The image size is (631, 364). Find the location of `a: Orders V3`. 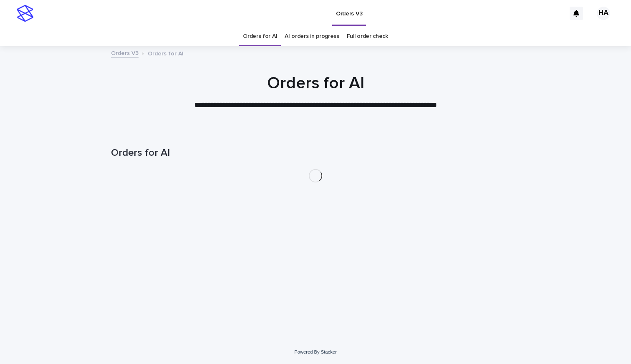

a: Orders V3 is located at coordinates (125, 53).